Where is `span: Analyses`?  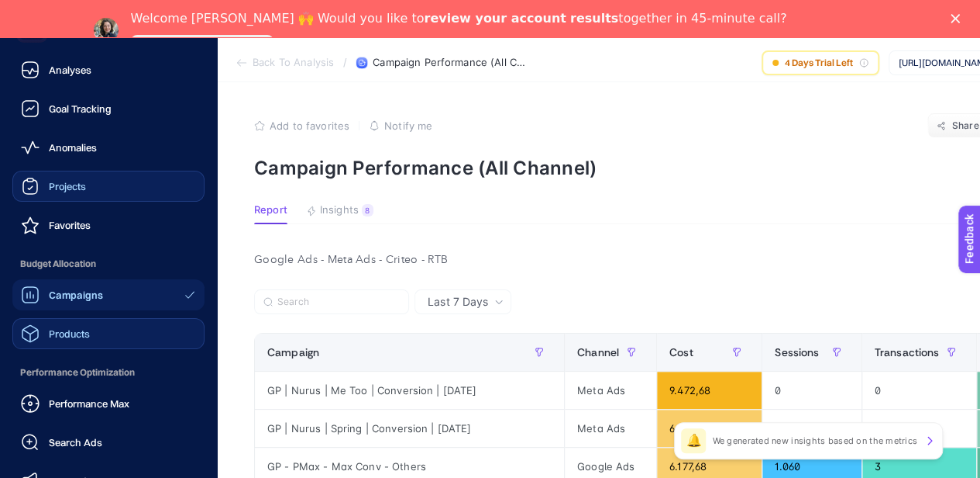 span: Analyses is located at coordinates (70, 70).